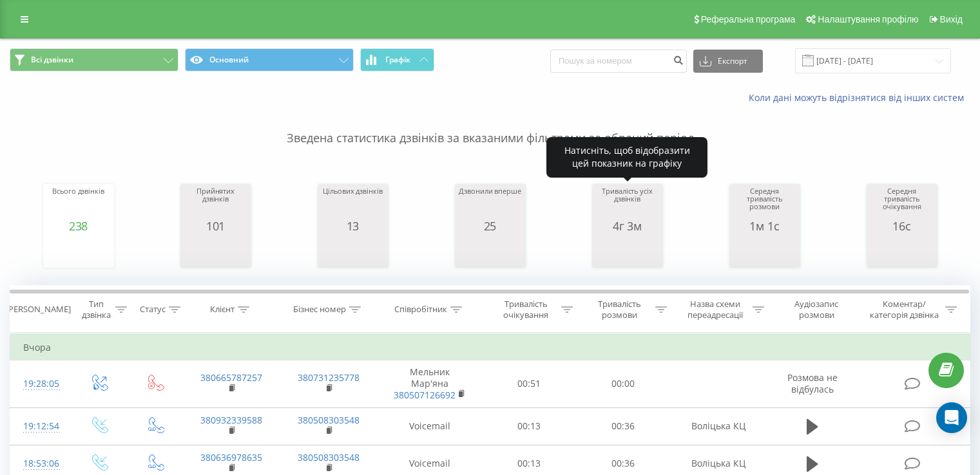  I want to click on div: 1м 1с, so click(765, 226).